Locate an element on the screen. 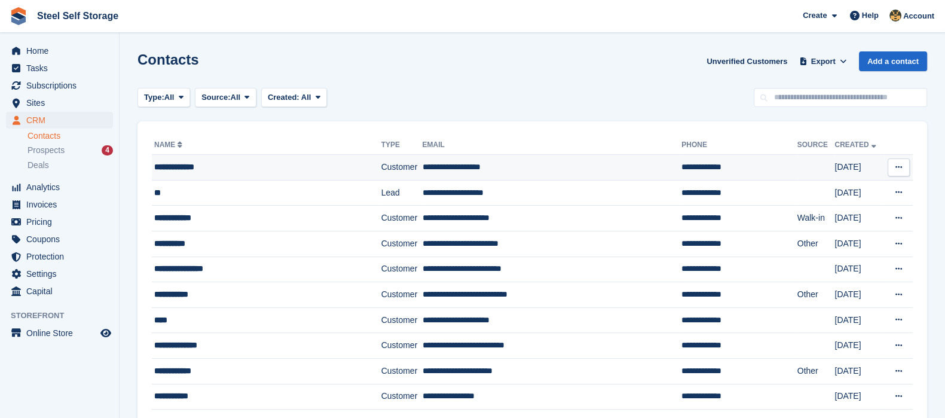 This screenshot has width=945, height=418. span: Source: is located at coordinates (216, 97).